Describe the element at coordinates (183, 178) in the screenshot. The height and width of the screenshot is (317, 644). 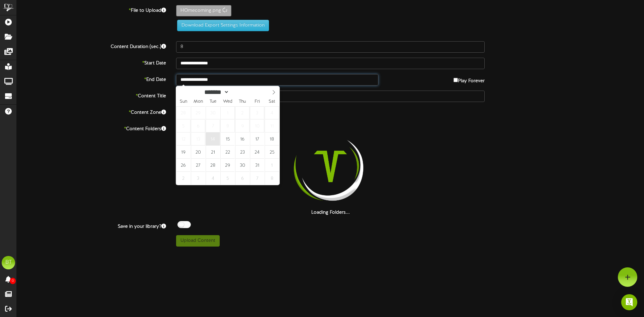
I see `span: November 2, 2025` at that location.